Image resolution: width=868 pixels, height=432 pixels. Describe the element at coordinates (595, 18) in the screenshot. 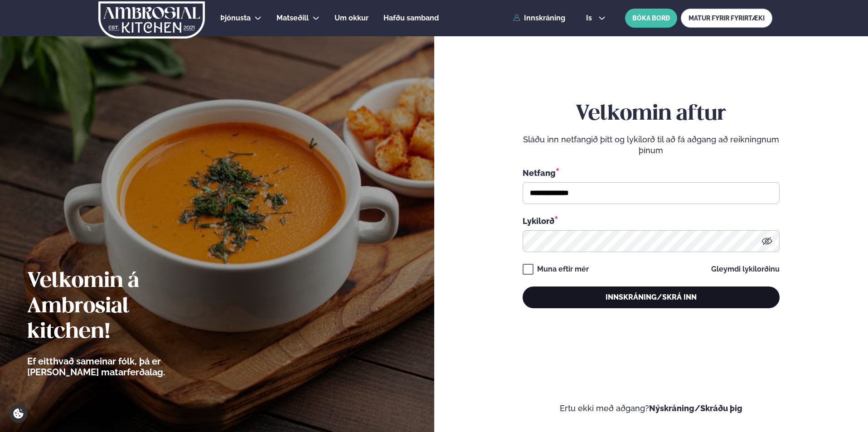

I see `button: is` at that location.